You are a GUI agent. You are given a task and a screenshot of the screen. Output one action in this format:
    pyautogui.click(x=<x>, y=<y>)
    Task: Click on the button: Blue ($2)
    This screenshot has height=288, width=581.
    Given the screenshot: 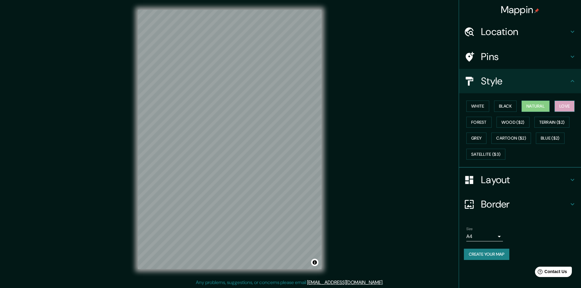 What is the action you would take?
    pyautogui.click(x=550, y=138)
    